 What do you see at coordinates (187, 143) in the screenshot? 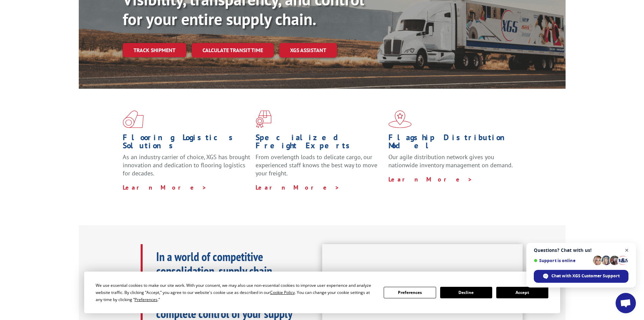
I see `h1: Flooring Logistics Solutions` at bounding box center [187, 143].